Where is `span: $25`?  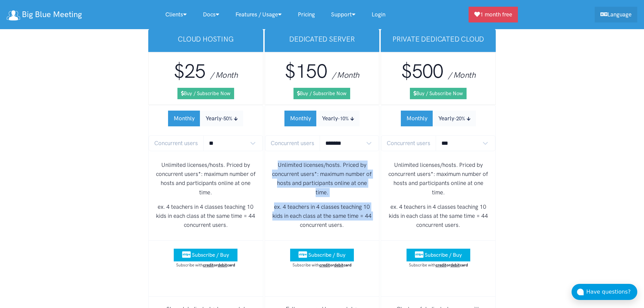 span: $25 is located at coordinates (189, 71).